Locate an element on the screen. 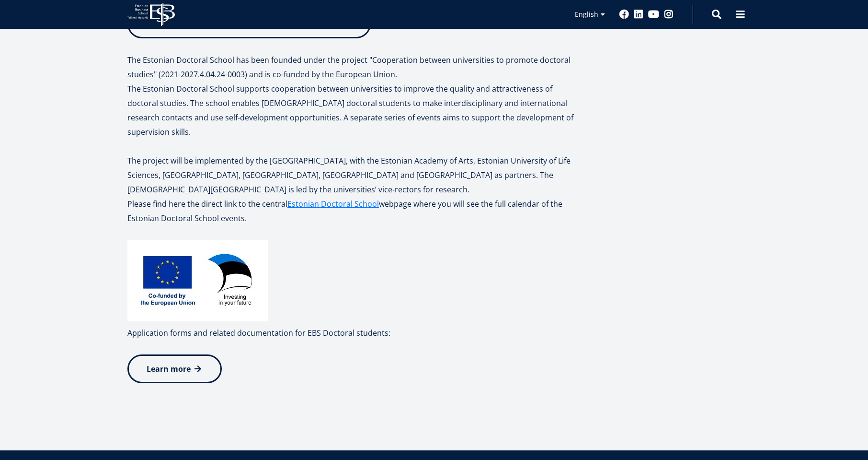 The height and width of the screenshot is (460, 868). img: EU fund logo is located at coordinates (198, 280).